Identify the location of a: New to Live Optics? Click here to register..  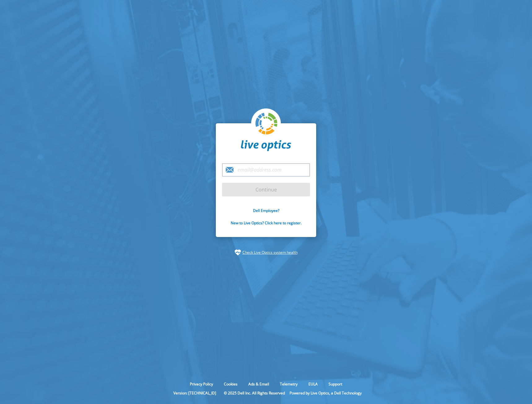
(266, 223).